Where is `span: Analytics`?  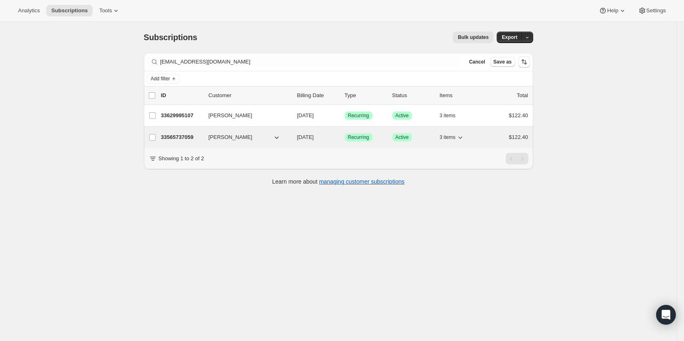
span: Analytics is located at coordinates (29, 11).